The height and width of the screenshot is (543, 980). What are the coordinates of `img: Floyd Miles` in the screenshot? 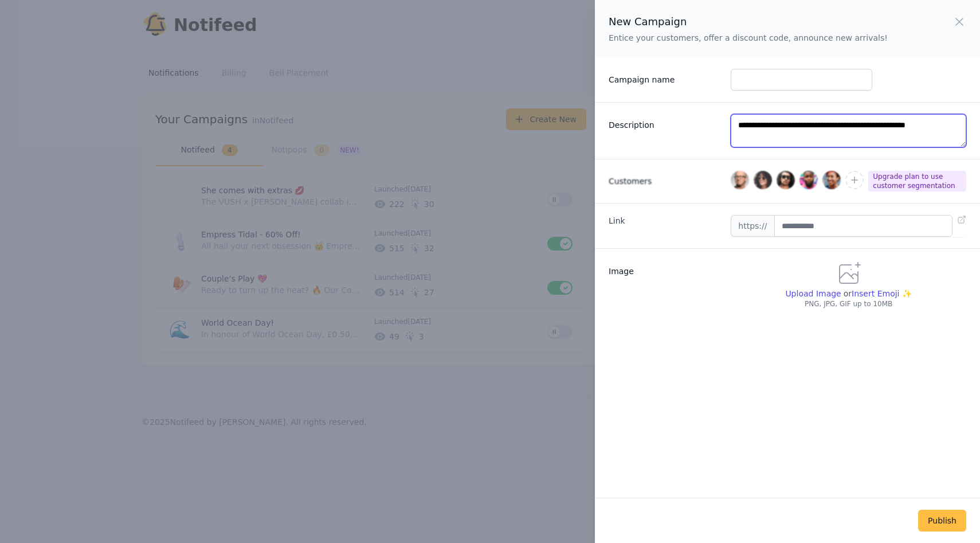 It's located at (809, 180).